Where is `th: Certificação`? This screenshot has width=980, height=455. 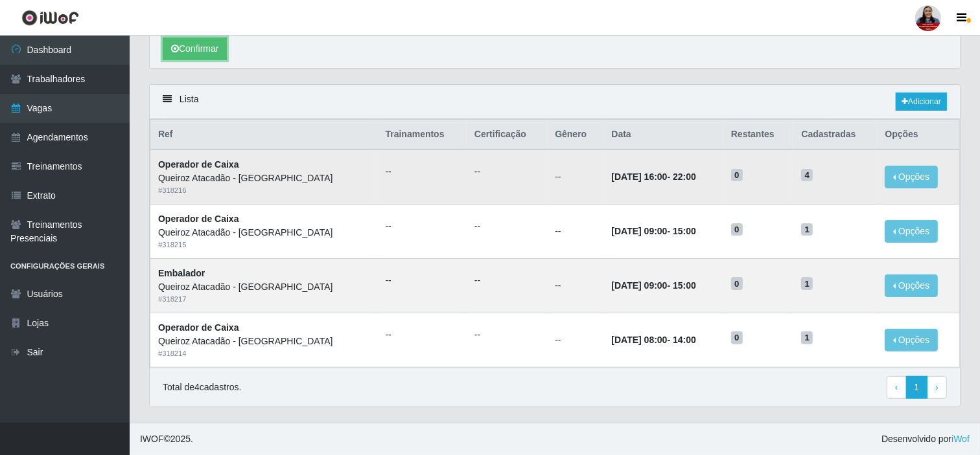 th: Certificação is located at coordinates (506, 135).